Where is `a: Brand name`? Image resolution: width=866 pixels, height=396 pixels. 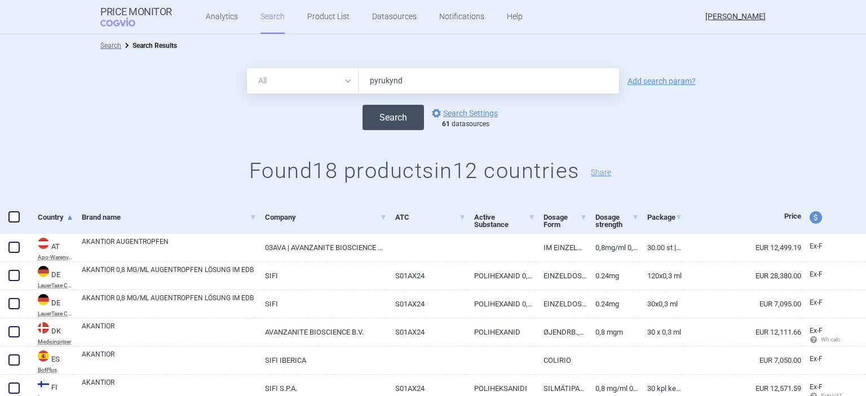
a: Brand name is located at coordinates (169, 217).